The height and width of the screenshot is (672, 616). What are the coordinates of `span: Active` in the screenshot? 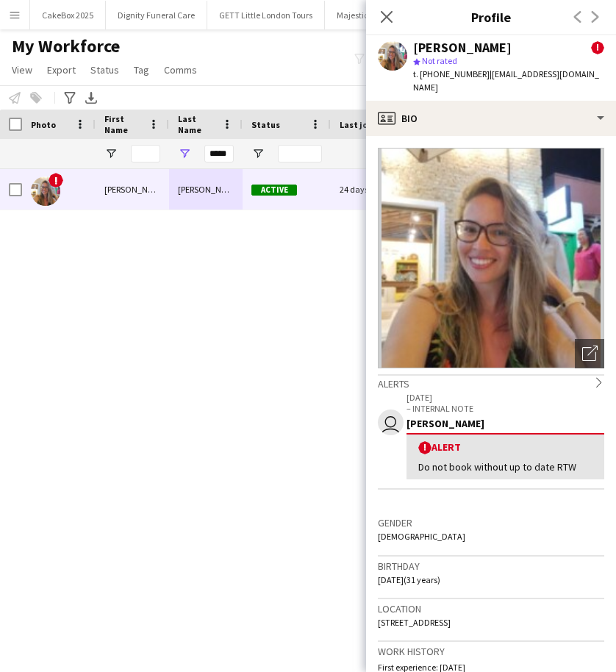 It's located at (274, 190).